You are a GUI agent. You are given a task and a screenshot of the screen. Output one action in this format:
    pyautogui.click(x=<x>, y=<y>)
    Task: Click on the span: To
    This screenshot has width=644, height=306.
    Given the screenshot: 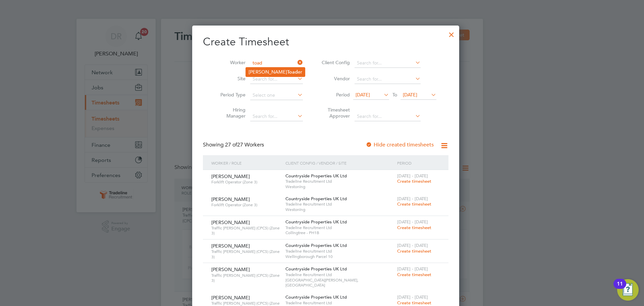 What is the action you would take?
    pyautogui.click(x=395, y=95)
    